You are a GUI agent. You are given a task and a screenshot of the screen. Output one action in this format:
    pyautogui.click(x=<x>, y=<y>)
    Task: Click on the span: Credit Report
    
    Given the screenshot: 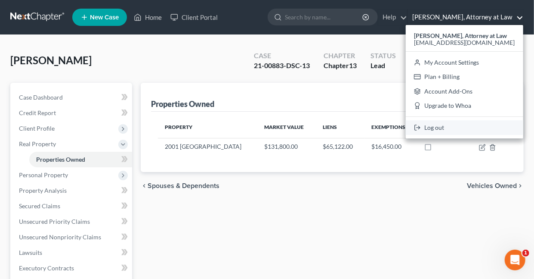 What is the action you would take?
    pyautogui.click(x=37, y=112)
    